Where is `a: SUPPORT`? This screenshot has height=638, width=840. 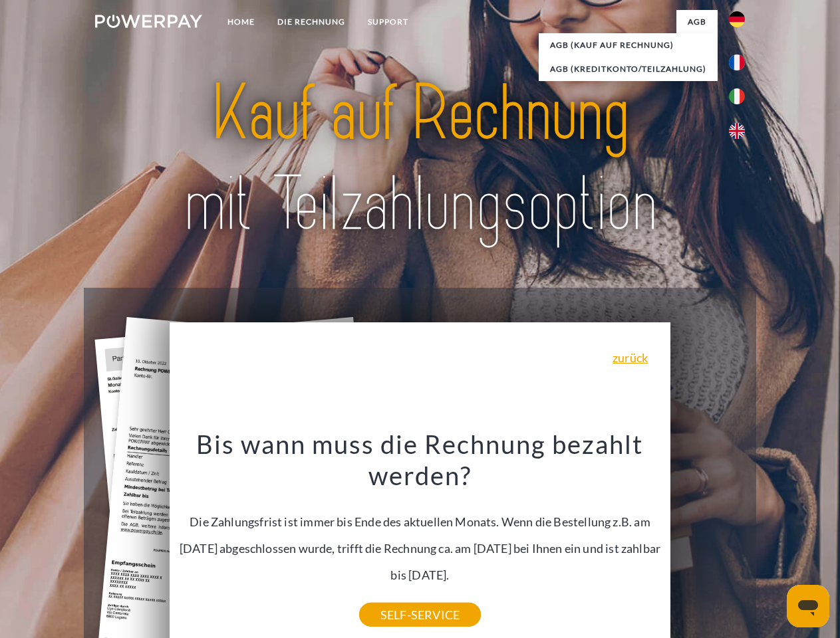
a: SUPPORT is located at coordinates (387, 22).